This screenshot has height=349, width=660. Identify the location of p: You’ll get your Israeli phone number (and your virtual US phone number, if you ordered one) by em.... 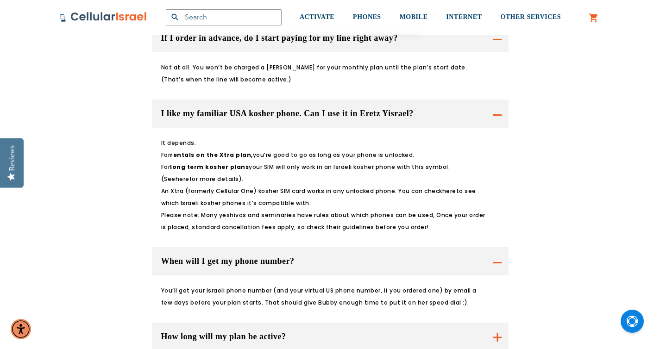
(324, 297).